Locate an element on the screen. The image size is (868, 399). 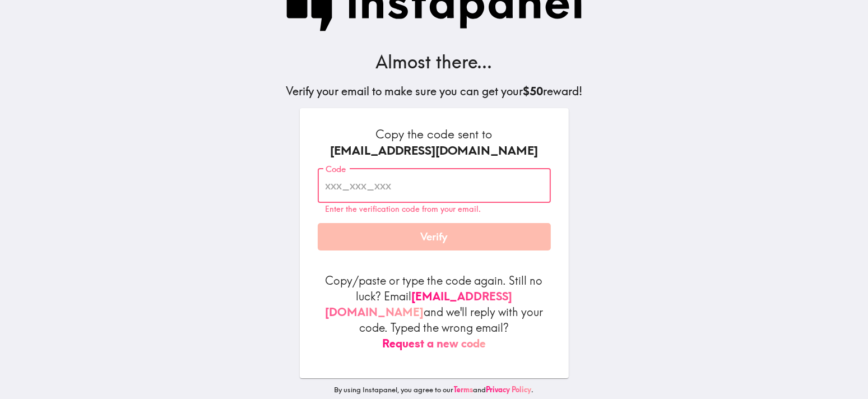
p: Enter the verification code from your email. is located at coordinates (434, 209).